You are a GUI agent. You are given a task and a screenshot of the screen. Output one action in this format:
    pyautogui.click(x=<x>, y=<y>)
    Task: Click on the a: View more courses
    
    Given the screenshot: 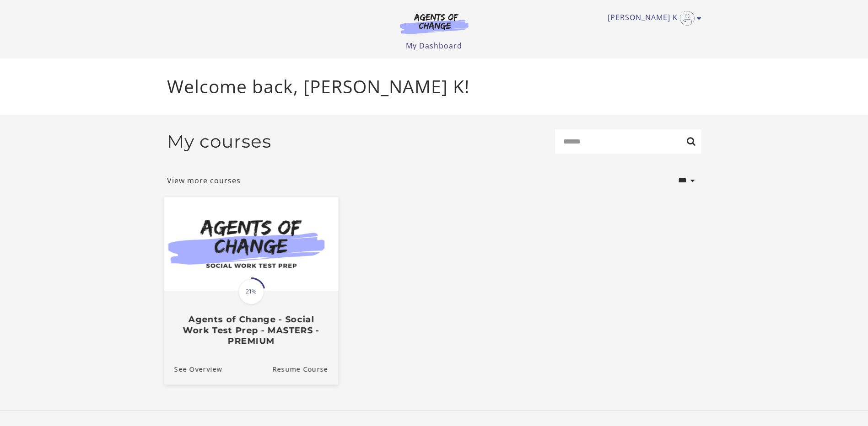 What is the action you would take?
    pyautogui.click(x=204, y=181)
    